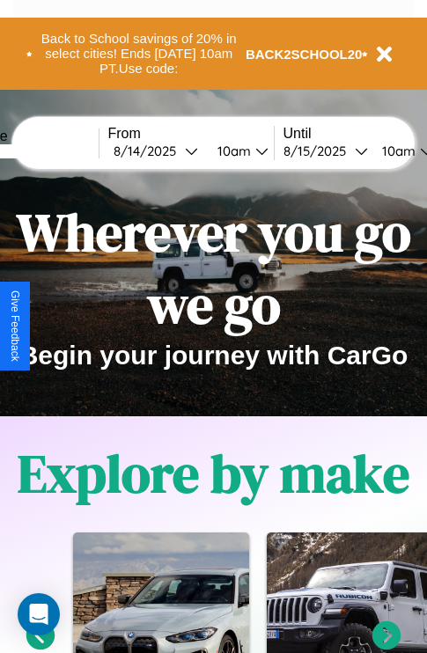  I want to click on button: 10am, so click(239, 151).